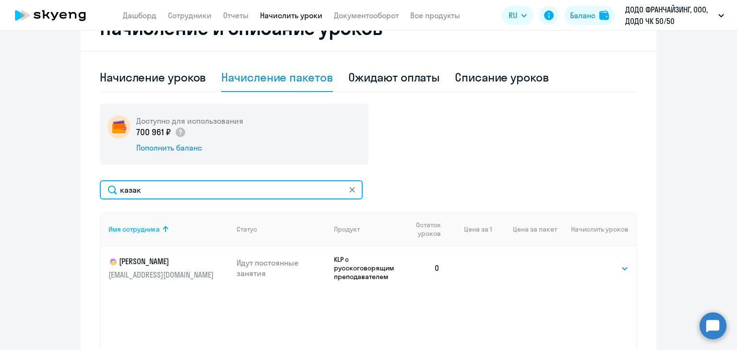 This screenshot has width=737, height=350. What do you see at coordinates (423, 268) in the screenshot?
I see `td: 0` at bounding box center [423, 268].